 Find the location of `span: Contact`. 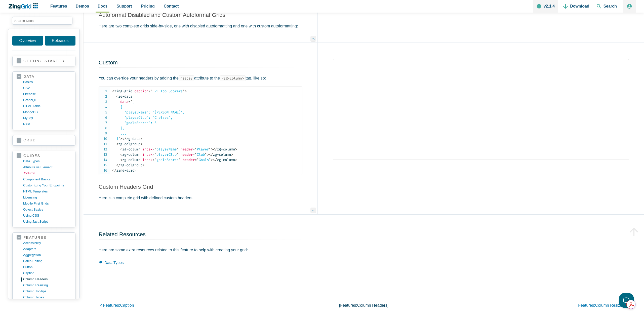

span: Contact is located at coordinates (171, 6).